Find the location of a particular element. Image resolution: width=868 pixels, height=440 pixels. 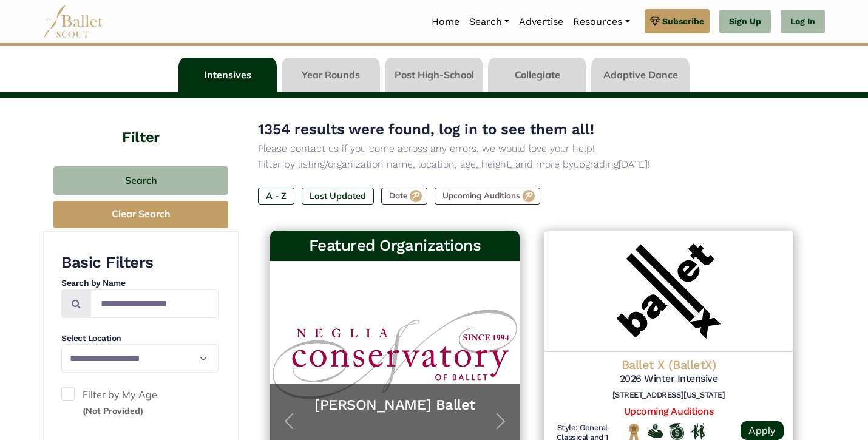

li: Intensives is located at coordinates (227, 75).